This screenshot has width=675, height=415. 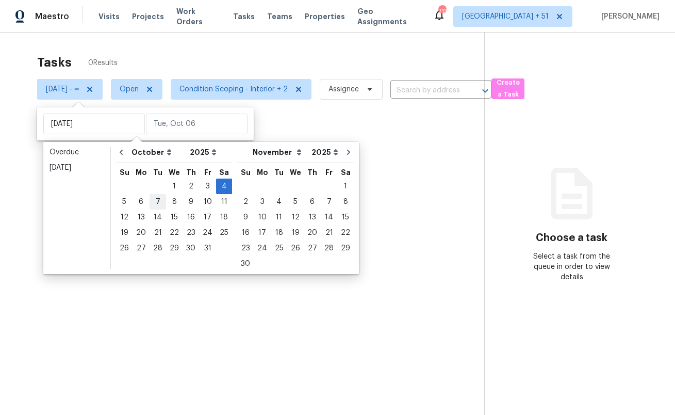 What do you see at coordinates (329, 217) in the screenshot?
I see `div: Fri Nov 14 2025` at bounding box center [329, 217].